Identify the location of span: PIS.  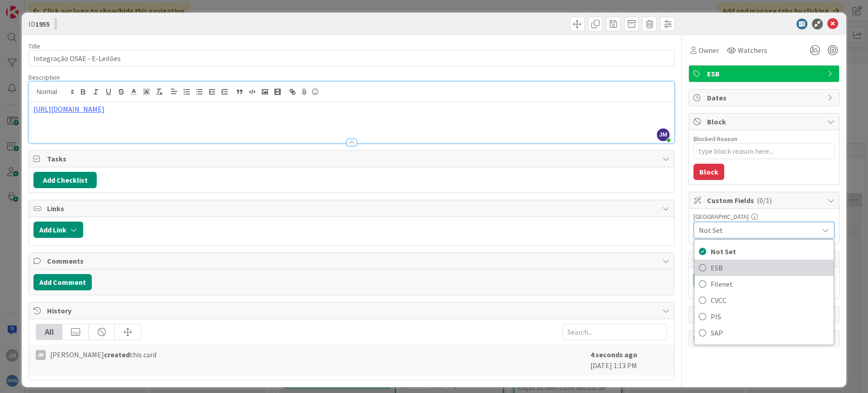
(770, 316).